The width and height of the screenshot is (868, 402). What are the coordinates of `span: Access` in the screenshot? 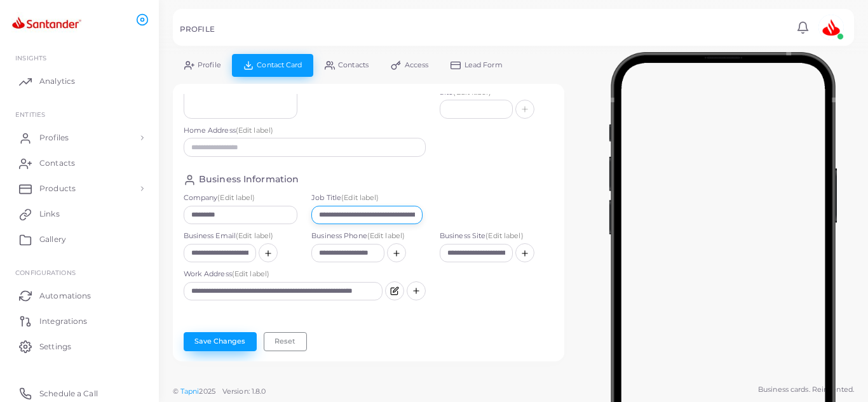 It's located at (416, 65).